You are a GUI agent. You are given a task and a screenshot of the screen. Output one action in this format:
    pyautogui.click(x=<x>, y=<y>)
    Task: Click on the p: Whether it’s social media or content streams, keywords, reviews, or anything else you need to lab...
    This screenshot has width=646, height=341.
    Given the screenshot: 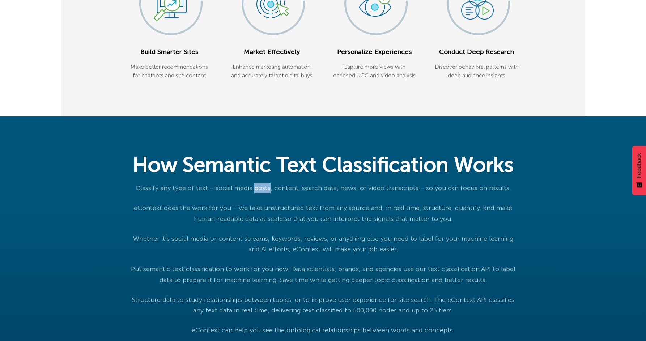 What is the action you would take?
    pyautogui.click(x=323, y=244)
    